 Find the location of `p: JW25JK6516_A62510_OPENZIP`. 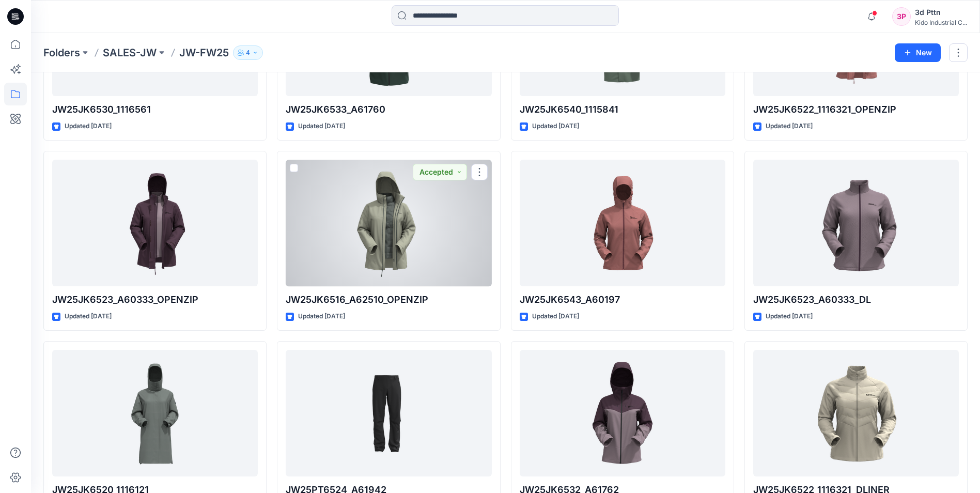

p: JW25JK6516_A62510_OPENZIP is located at coordinates (388, 300).